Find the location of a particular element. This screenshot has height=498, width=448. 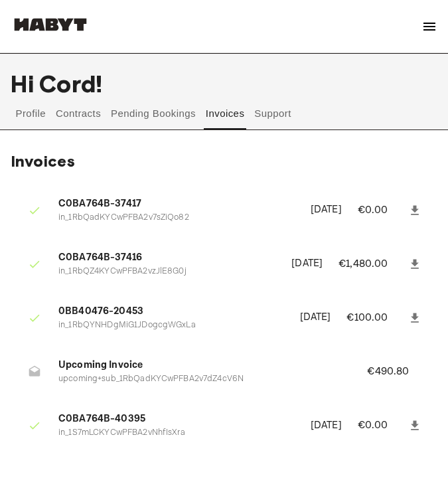

p: €100.00 is located at coordinates (376, 318).